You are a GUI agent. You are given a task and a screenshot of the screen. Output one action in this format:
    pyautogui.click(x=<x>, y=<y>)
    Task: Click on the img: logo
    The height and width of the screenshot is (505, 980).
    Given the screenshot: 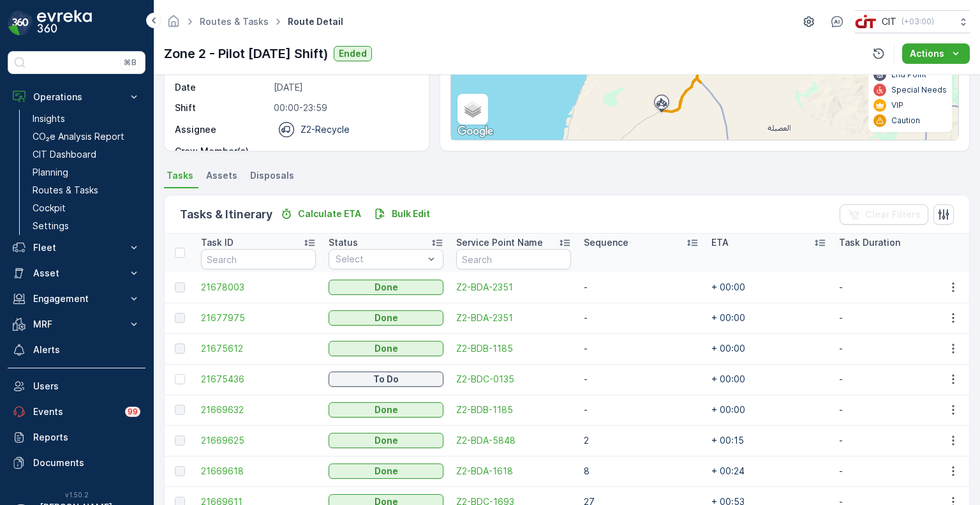 What is the action you would take?
    pyautogui.click(x=20, y=23)
    